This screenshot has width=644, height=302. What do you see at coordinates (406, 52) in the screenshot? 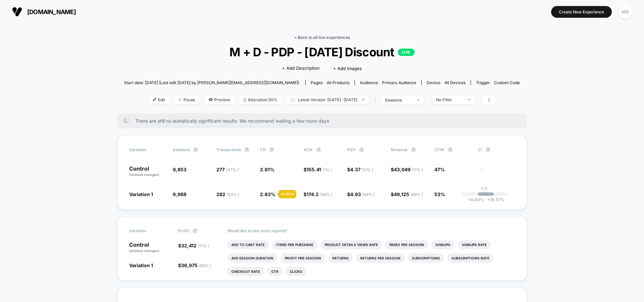
I see `p: LIVE` at bounding box center [406, 52].